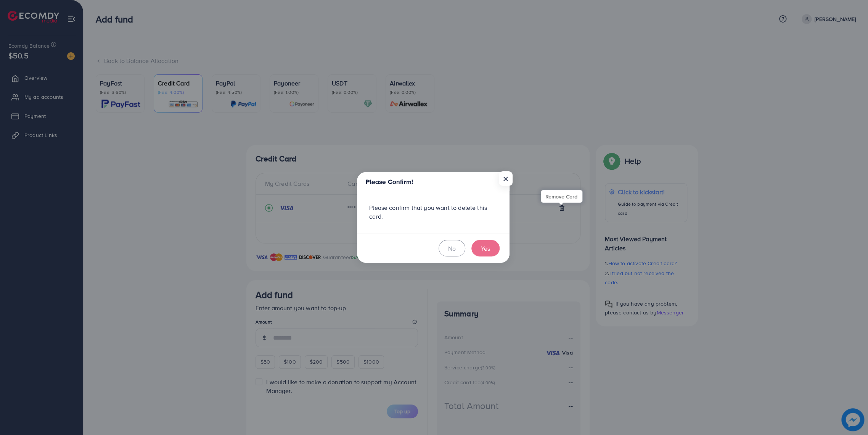 This screenshot has width=868, height=435. I want to click on button: Close, so click(506, 178).